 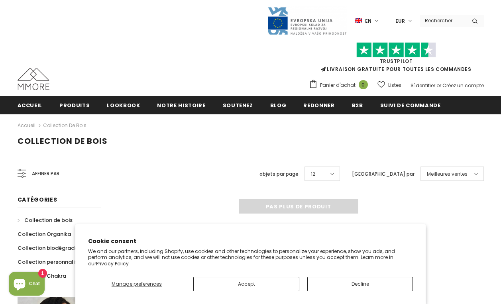 I want to click on a: Collection Organika, so click(x=44, y=234).